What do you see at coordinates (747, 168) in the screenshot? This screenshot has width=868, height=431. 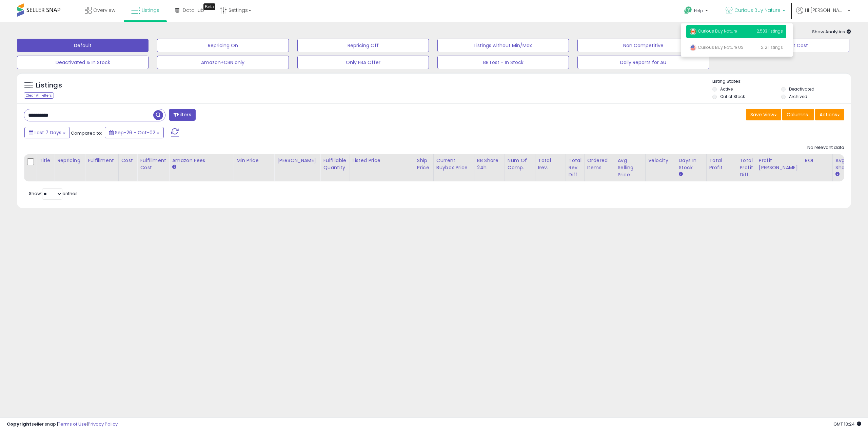 I see `div: Total Profit Diff.` at bounding box center [747, 168].